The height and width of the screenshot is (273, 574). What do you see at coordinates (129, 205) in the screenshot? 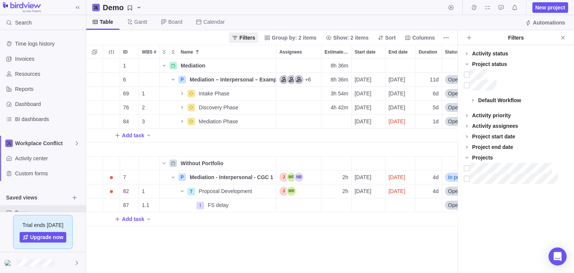
I see `div: 87` at bounding box center [129, 205].